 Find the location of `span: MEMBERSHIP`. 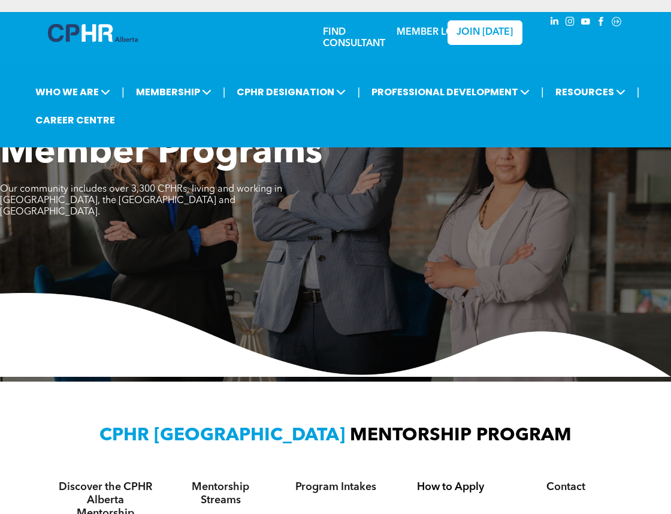

span: MEMBERSHIP is located at coordinates (174, 92).